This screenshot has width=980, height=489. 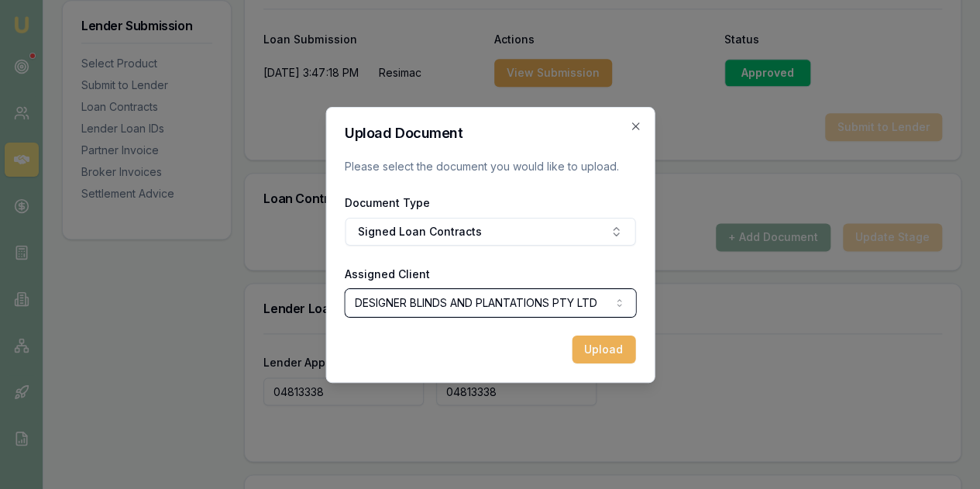 I want to click on label: Assigned Client, so click(x=388, y=274).